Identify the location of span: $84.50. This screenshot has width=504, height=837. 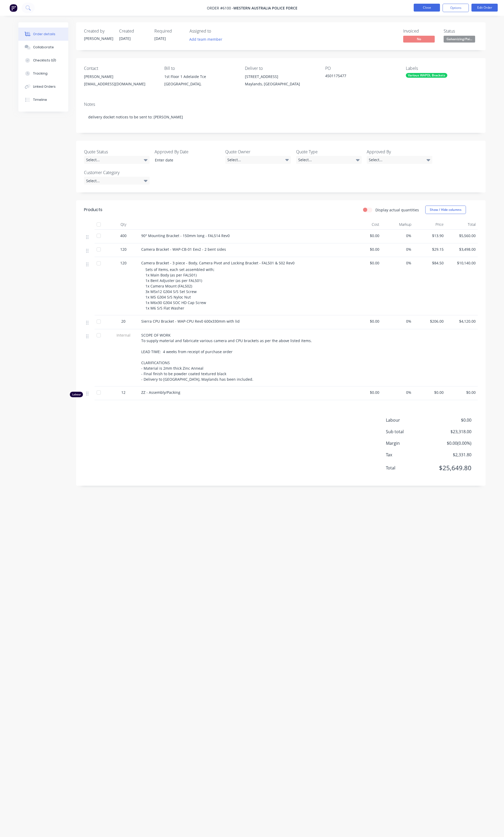
(429, 263).